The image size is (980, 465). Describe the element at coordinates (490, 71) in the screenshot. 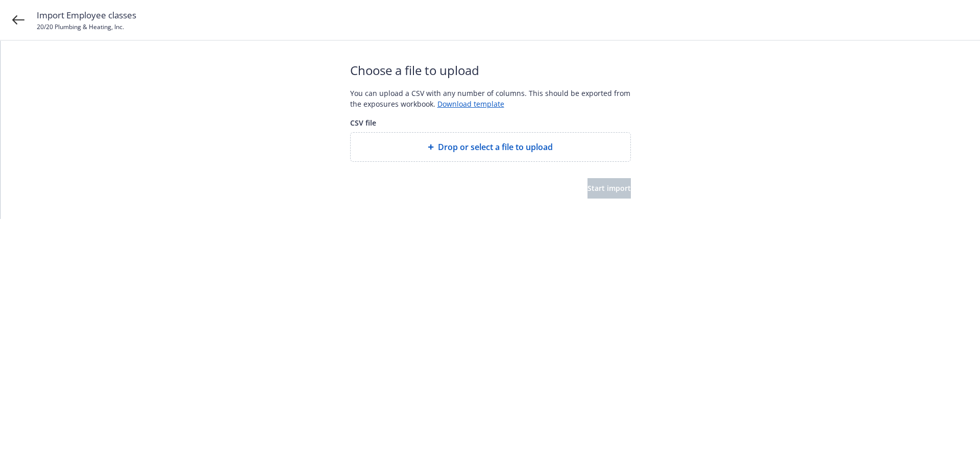

I see `span: Choose a file to upload` at that location.